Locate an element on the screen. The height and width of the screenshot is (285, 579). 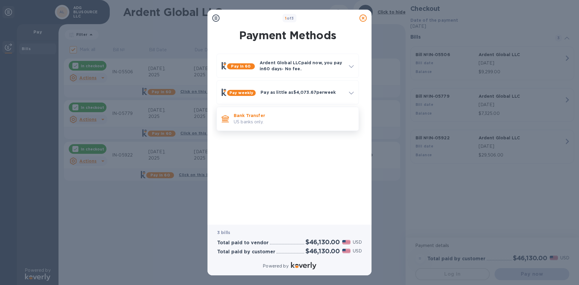
h3: Total paid to vendor is located at coordinates (243, 243).